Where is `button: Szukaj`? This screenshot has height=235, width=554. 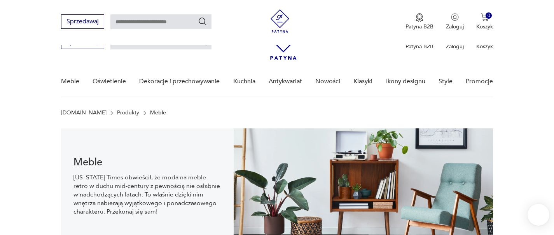
button: Szukaj is located at coordinates (203, 21).